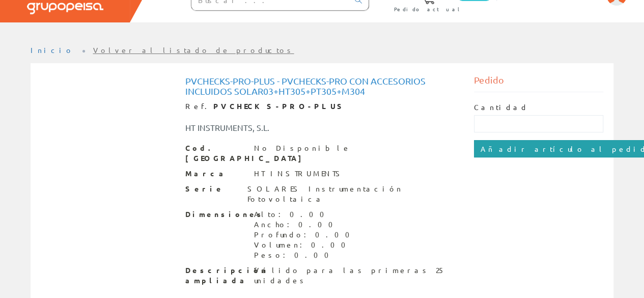 This screenshot has height=298, width=644. I want to click on div: HT INSTRUMENTS, S.L., so click(261, 127).